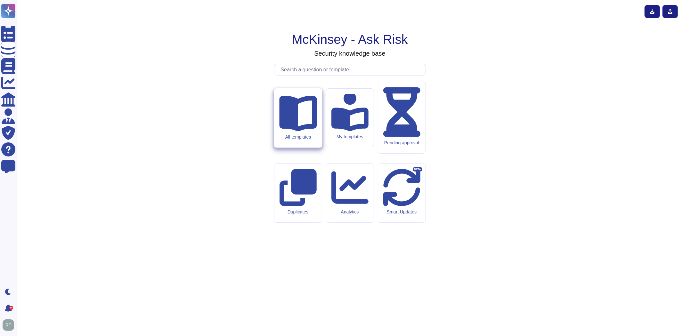  I want to click on h3: Security knowledge base, so click(349, 53).